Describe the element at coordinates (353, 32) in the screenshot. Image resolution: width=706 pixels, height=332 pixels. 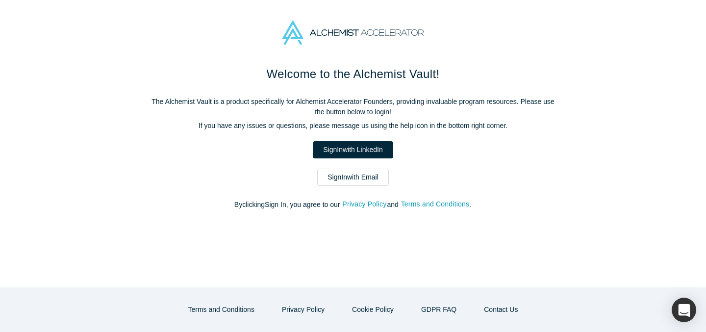
I see `img: Alchemist Accelerator Logo` at that location.